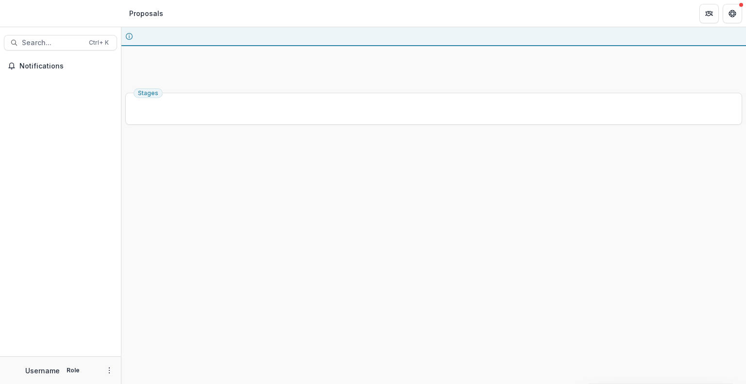 This screenshot has width=746, height=384. What do you see at coordinates (66, 66) in the screenshot?
I see `span: Notifications` at bounding box center [66, 66].